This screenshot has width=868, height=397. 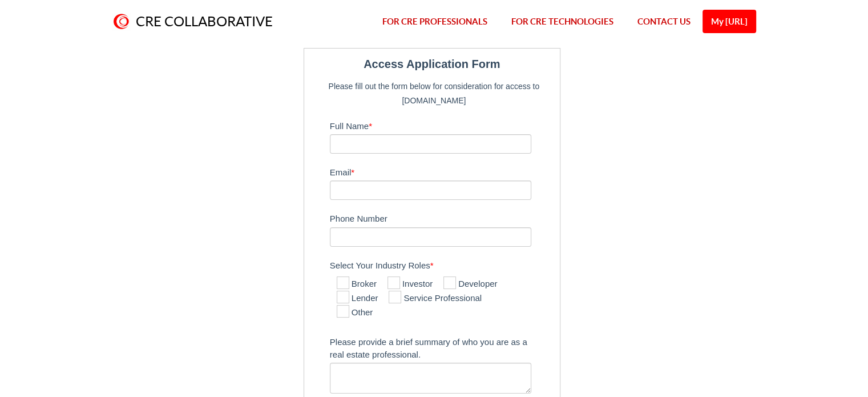 What do you see at coordinates (442, 347) in the screenshot?
I see `label: Please provide a brief summary of who you are as a real estate professional.` at bounding box center [442, 347].